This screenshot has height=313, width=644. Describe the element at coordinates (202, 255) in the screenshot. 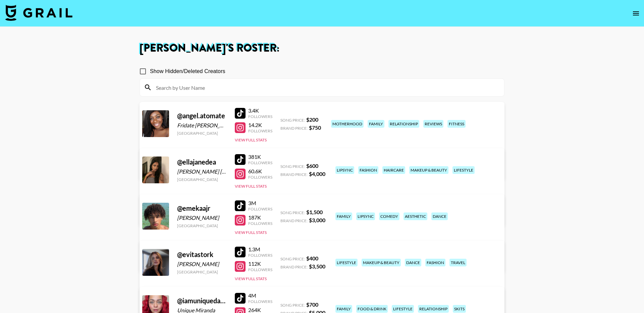

I see `div: @ evitastork` at that location.